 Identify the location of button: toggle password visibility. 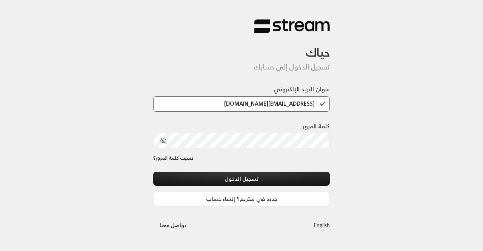
(163, 141).